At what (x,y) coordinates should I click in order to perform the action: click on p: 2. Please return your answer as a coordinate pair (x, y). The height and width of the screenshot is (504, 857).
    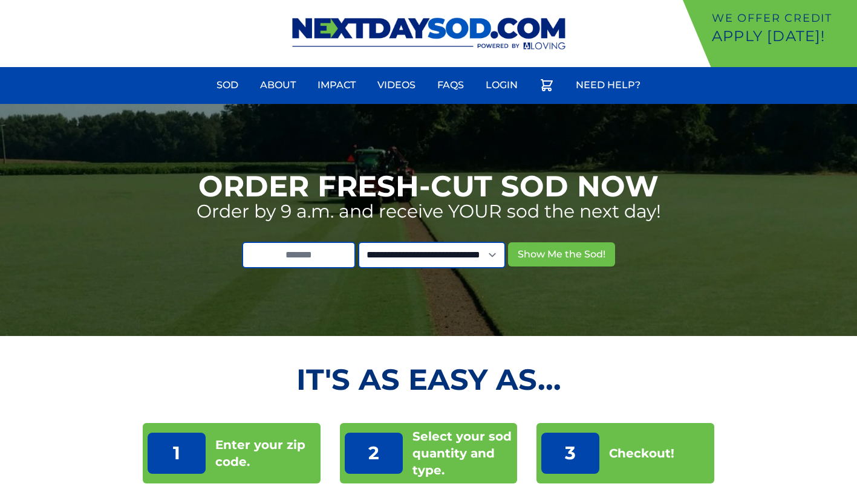
    Looking at the image, I should click on (374, 454).